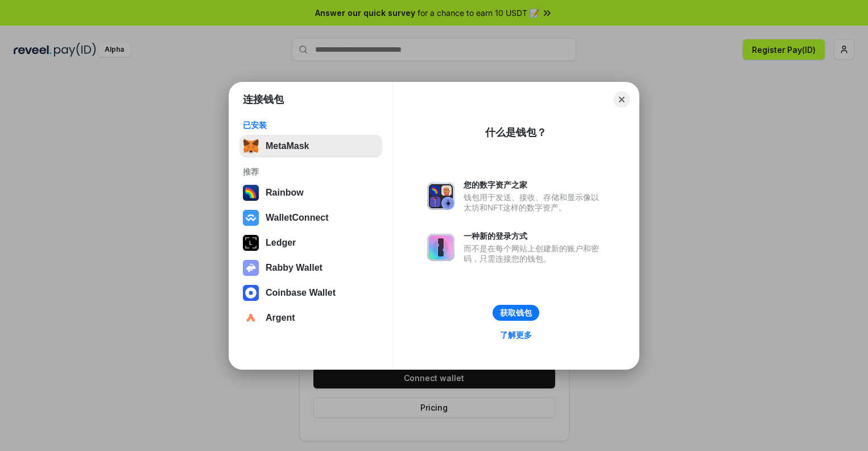  I want to click on button: Rainbow, so click(310, 193).